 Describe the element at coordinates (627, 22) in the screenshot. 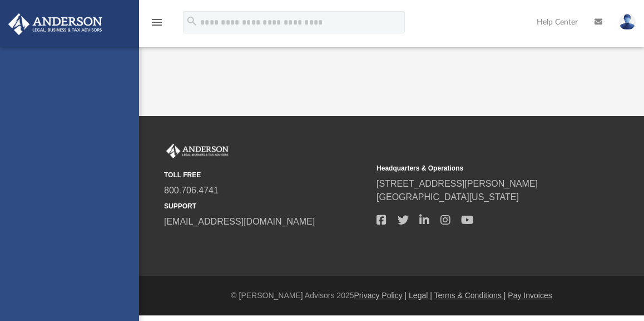

I see `img: User Pic` at that location.